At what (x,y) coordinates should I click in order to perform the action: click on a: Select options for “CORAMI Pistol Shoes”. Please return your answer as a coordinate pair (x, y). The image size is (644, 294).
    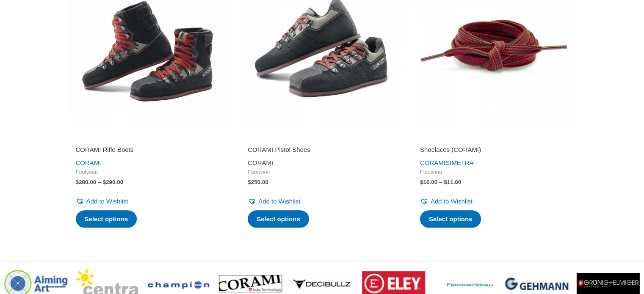
    Looking at the image, I should click on (278, 219).